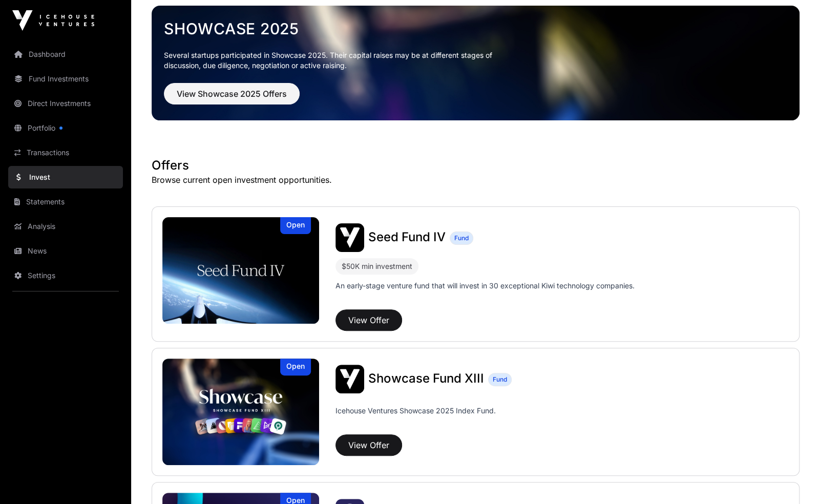 The image size is (820, 504). I want to click on span: Seed Fund IV, so click(407, 237).